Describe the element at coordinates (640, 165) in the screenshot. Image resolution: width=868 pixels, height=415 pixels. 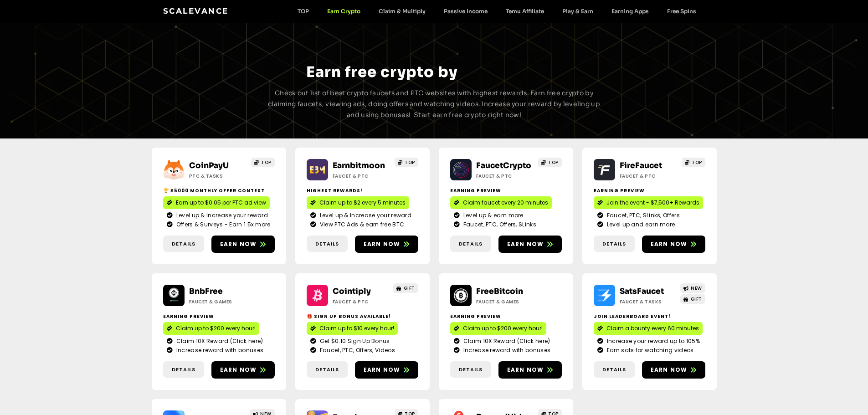
I see `a: FireFaucet` at that location.